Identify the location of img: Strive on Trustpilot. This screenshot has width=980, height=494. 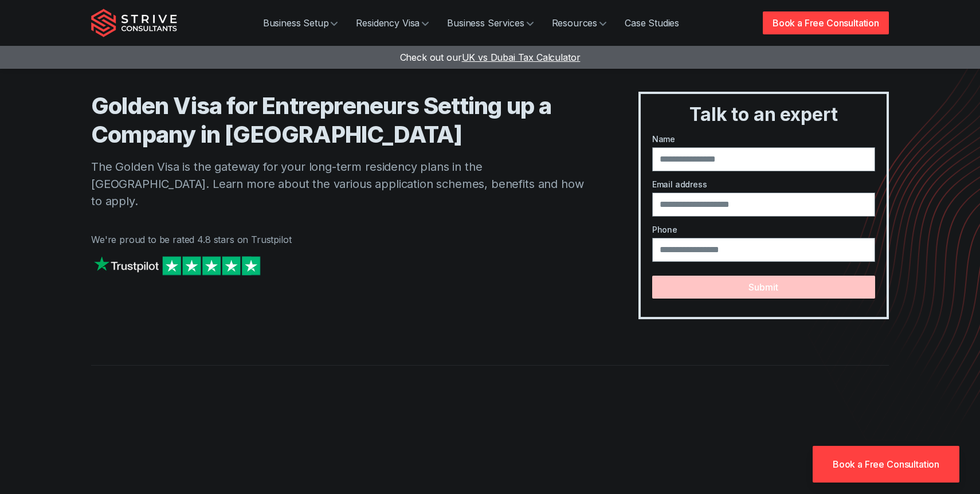
(177, 265).